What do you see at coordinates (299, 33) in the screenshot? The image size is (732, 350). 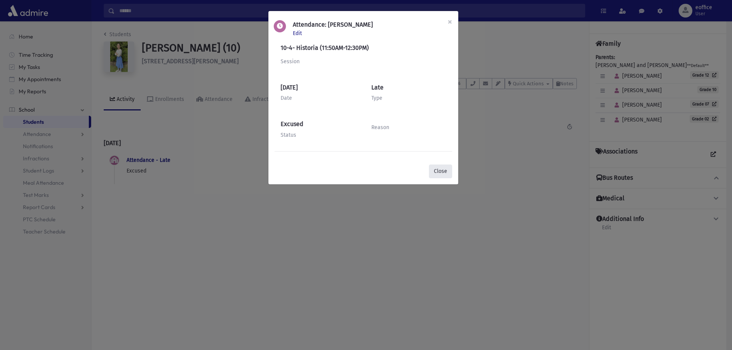 I see `a: Edit` at bounding box center [299, 33].